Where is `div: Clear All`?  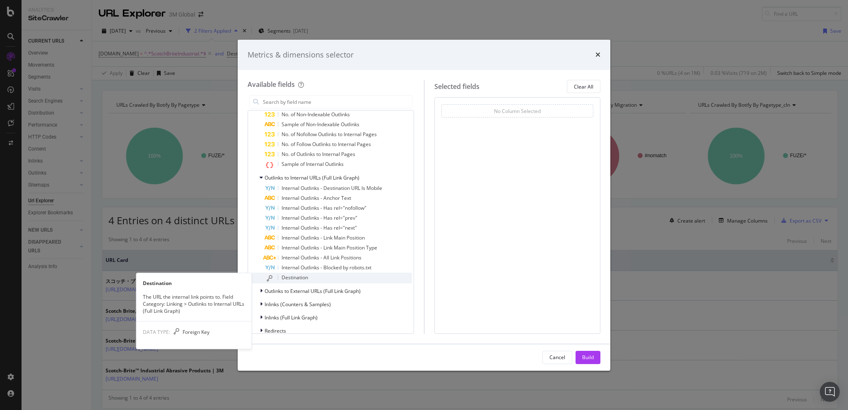 div: Clear All is located at coordinates (584, 87).